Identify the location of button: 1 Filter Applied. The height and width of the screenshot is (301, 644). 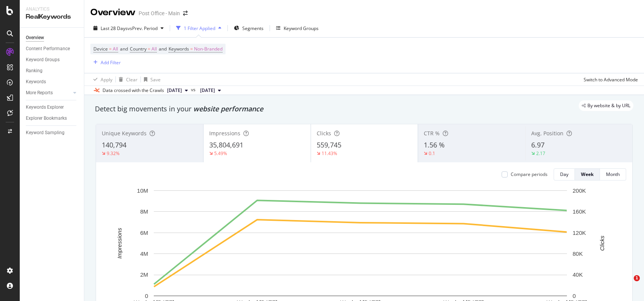
(199, 28).